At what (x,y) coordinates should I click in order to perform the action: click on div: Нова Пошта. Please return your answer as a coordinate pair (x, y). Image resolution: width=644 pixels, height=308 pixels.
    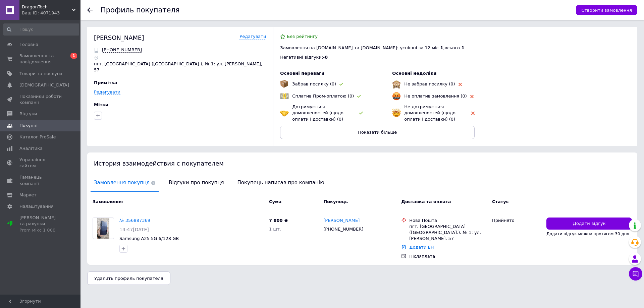
    Looking at the image, I should click on (447, 220).